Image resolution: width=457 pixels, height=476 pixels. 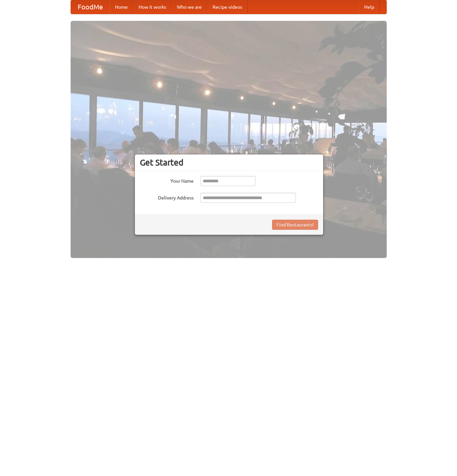 I want to click on button: Find Restaurants!, so click(x=295, y=224).